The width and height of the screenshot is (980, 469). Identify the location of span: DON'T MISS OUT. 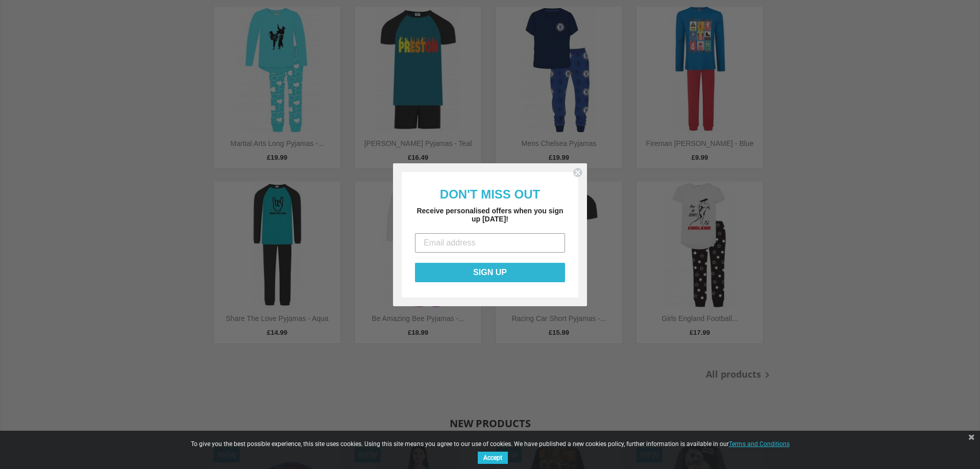
(490, 194).